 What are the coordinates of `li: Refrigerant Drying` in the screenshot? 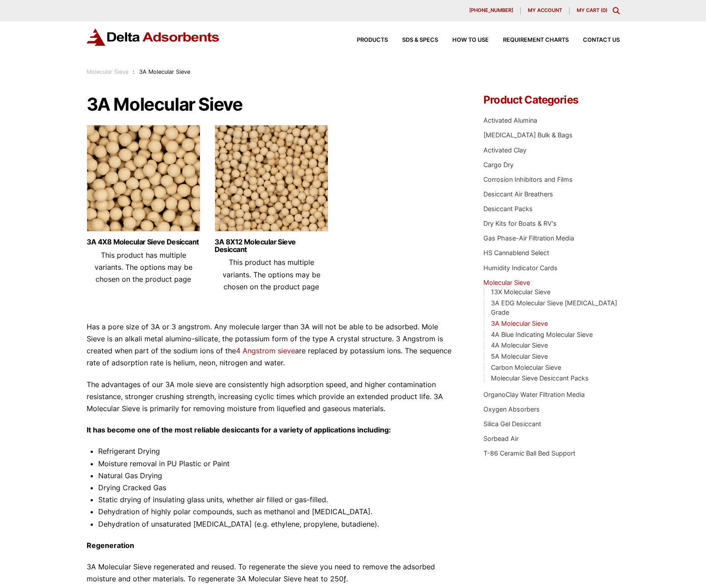 It's located at (278, 451).